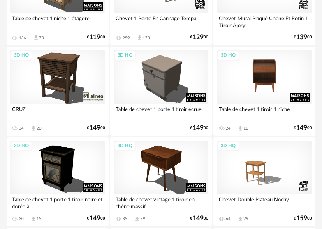  What do you see at coordinates (246, 218) in the screenshot?
I see `div: 29` at bounding box center [246, 218].